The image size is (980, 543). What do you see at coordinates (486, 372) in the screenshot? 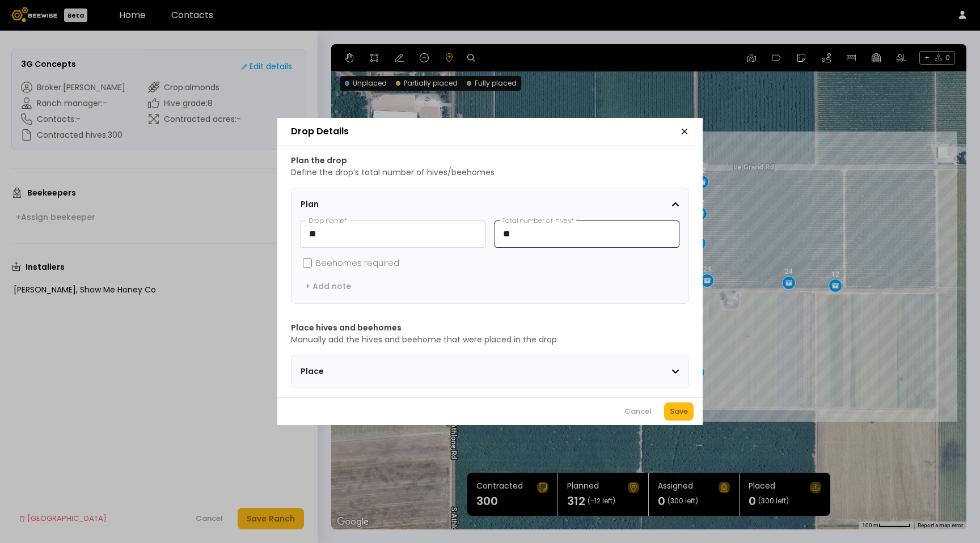
I see `div: Place` at bounding box center [486, 372].